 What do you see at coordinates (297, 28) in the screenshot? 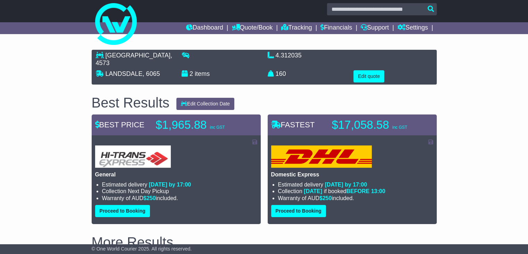
I see `a: Tracking` at bounding box center [297, 28].